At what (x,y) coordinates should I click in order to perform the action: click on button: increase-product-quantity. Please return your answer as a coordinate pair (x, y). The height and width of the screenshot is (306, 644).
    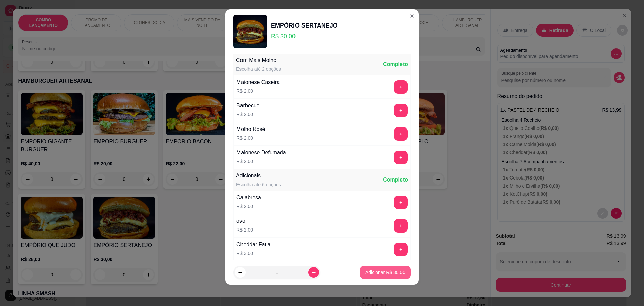
    Looking at the image, I should click on (314, 273).